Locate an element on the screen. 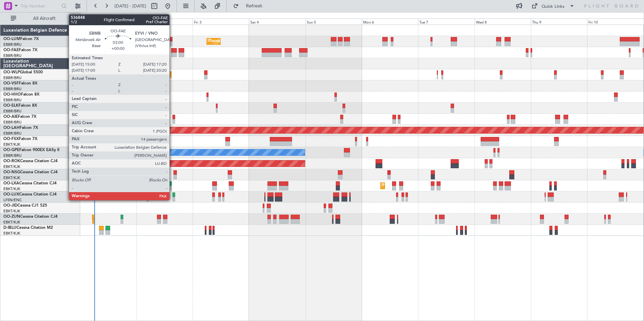 Image resolution: width=644 pixels, height=321 pixels. span: OO-FAE is located at coordinates (11, 50).